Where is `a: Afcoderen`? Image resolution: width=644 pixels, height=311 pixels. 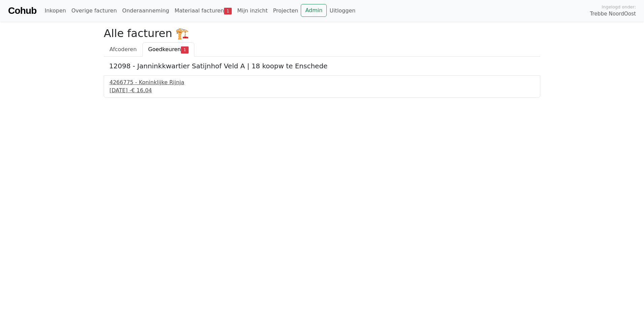 a: Afcoderen is located at coordinates (123, 50).